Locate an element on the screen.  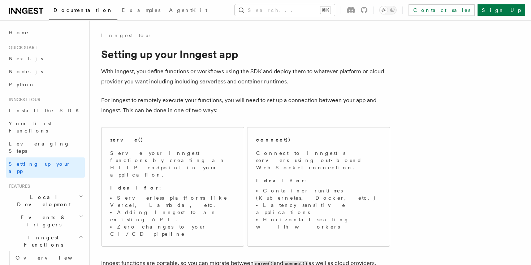
span: Inngest tour is located at coordinates (23, 100).